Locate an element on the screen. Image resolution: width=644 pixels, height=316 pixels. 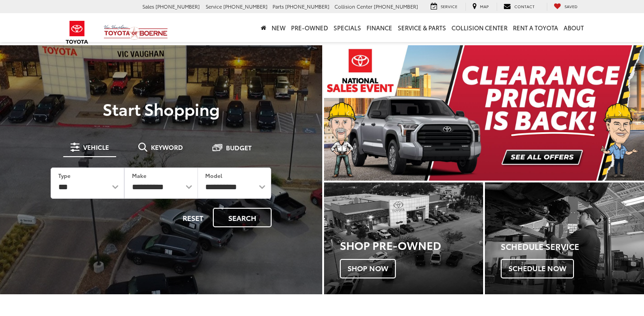
a: Map is located at coordinates (481, 7).